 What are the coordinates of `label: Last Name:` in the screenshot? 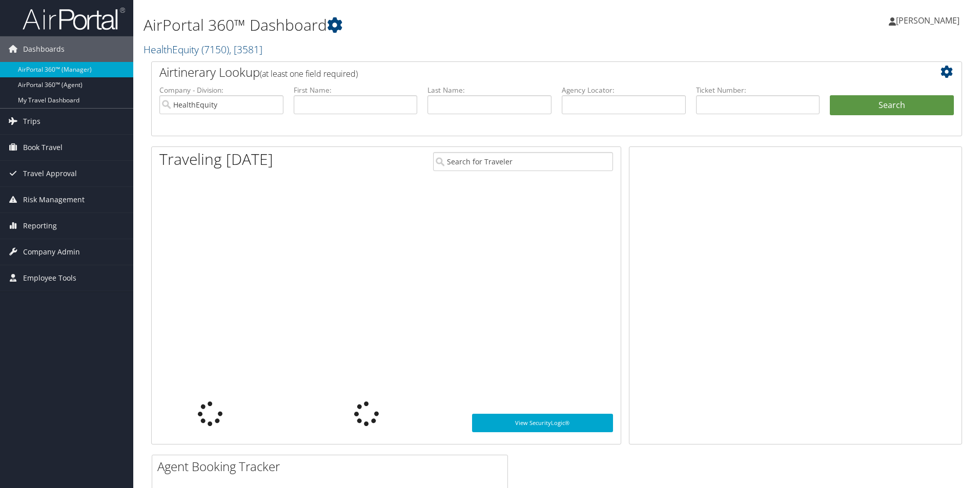 It's located at (489, 90).